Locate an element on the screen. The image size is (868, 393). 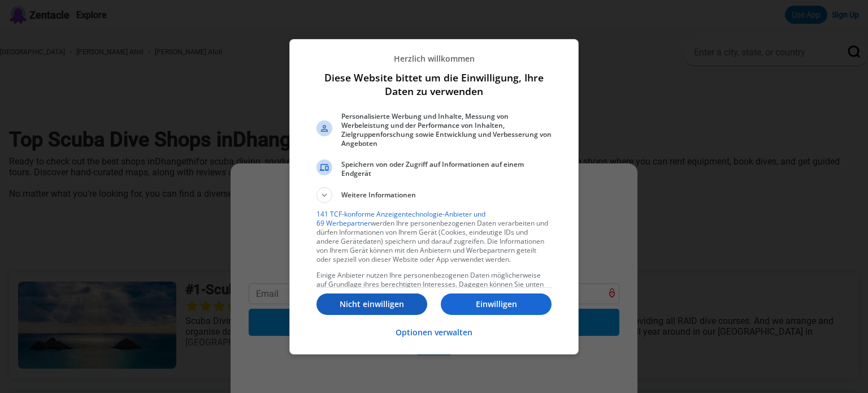
div: Diese Website bittet um die Einwilligung, Ihre Daten zu verwenden is located at coordinates (434, 197).